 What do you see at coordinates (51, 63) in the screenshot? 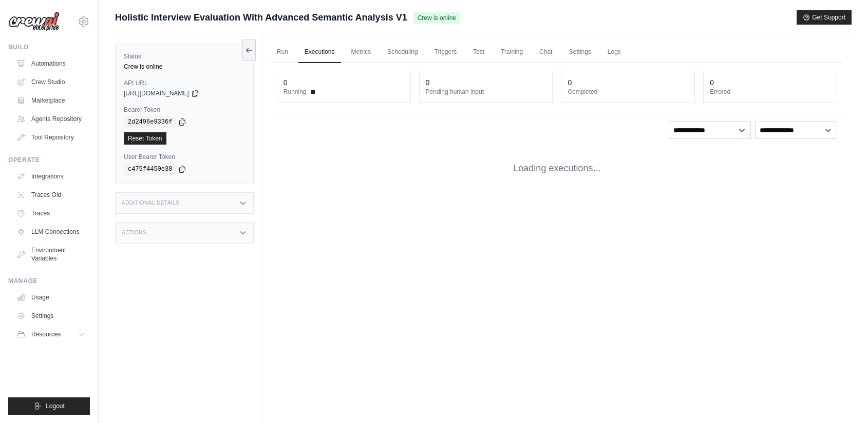
I see `a: Automations` at bounding box center [51, 63].